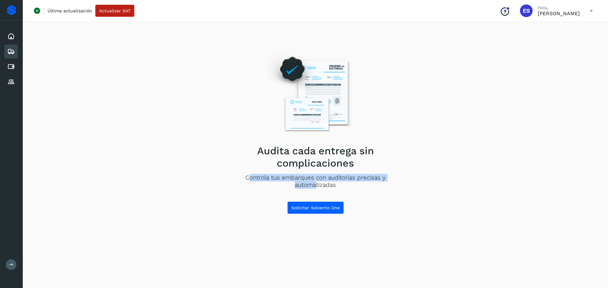  What do you see at coordinates (315, 93) in the screenshot?
I see `img: Empty state image` at bounding box center [315, 93].